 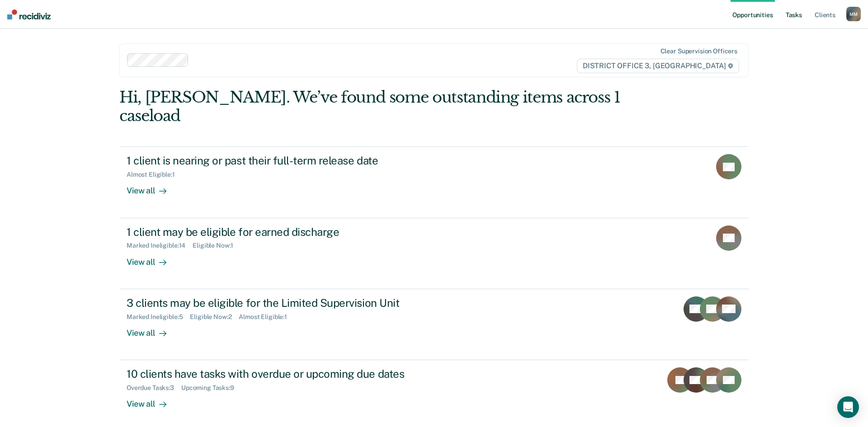 What do you see at coordinates (434, 182) in the screenshot?
I see `a: 1 client is nearing or past their full-term release dateAlmost Eligible:1View all` at bounding box center [434, 182].